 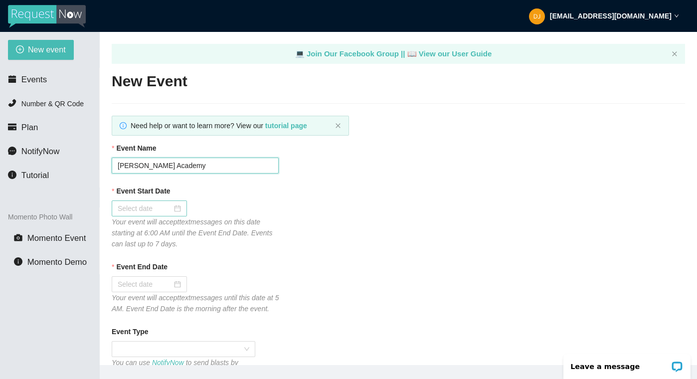 What do you see at coordinates (57, 262) in the screenshot?
I see `span: Momento Demo` at bounding box center [57, 262].